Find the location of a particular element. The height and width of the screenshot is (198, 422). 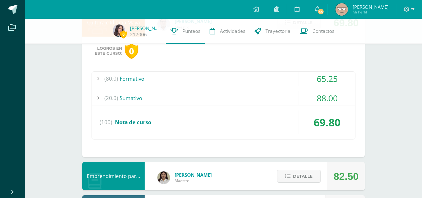

div: 65.25 is located at coordinates (327, 78).